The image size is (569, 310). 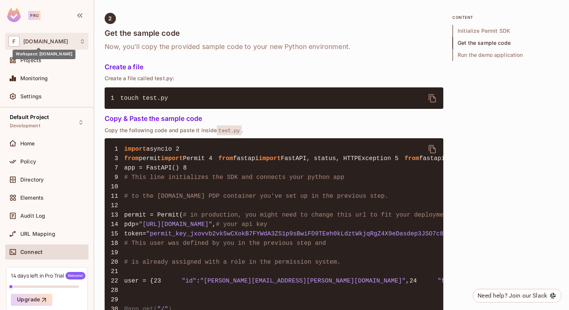 What do you see at coordinates (317, 215) in the screenshot?
I see `span: # in production, you might need to change this url to fit your deployment` at bounding box center [317, 215].